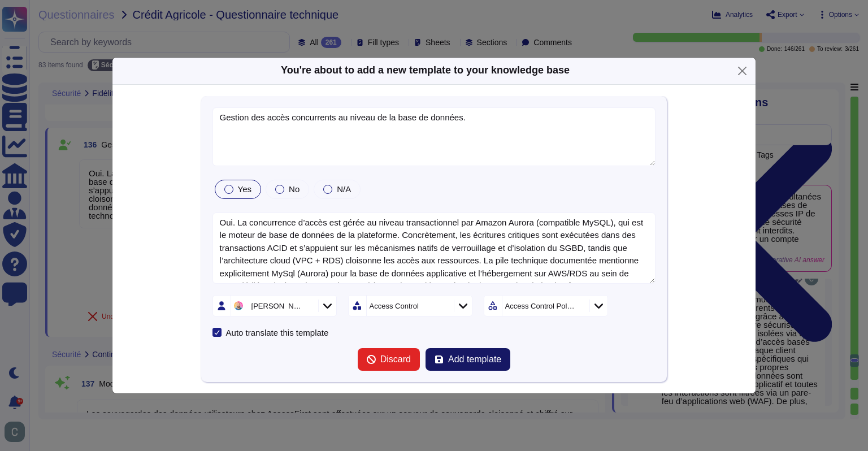 Image resolution: width=868 pixels, height=451 pixels. I want to click on div: Access Control Policy, so click(541, 305).